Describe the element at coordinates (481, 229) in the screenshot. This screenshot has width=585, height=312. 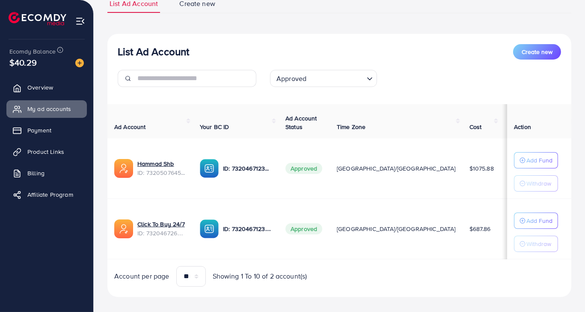
I see `span: $687.86` at that location.